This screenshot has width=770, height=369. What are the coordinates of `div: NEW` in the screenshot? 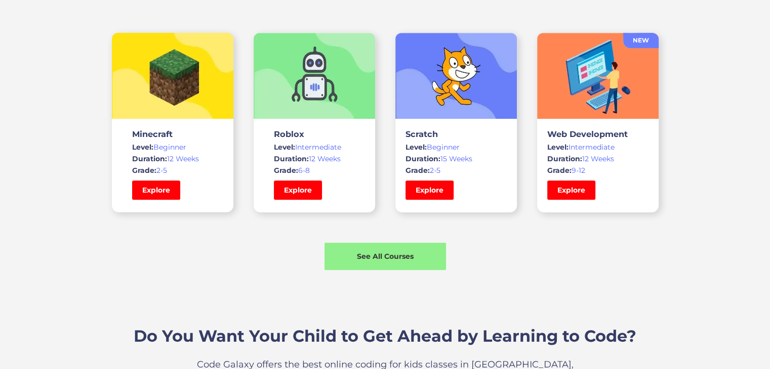 It's located at (641, 40).